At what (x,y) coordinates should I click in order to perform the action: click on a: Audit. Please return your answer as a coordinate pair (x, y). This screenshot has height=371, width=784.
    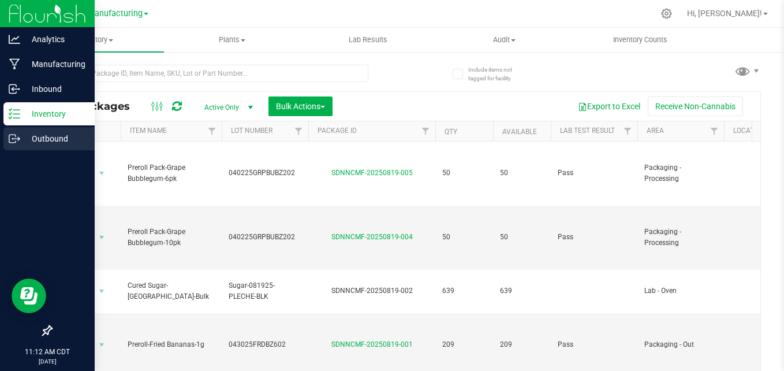
    Looking at the image, I should click on (504, 40).